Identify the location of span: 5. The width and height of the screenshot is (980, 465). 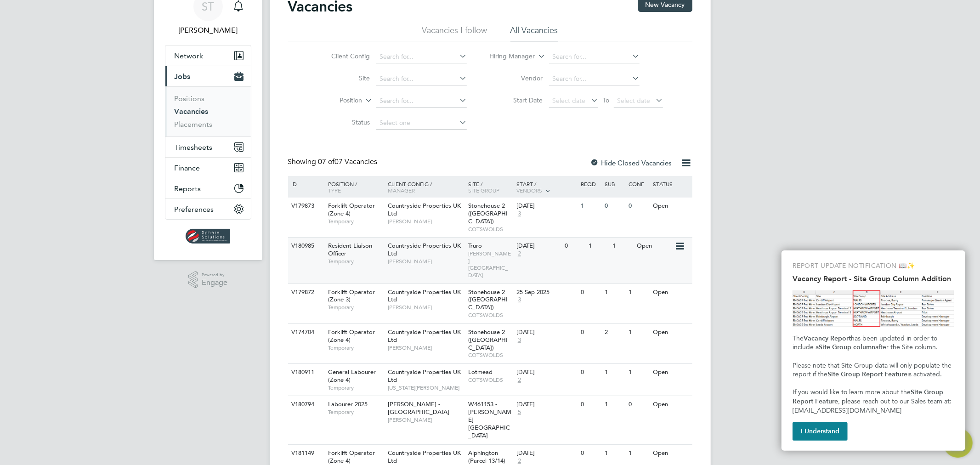
(520, 412).